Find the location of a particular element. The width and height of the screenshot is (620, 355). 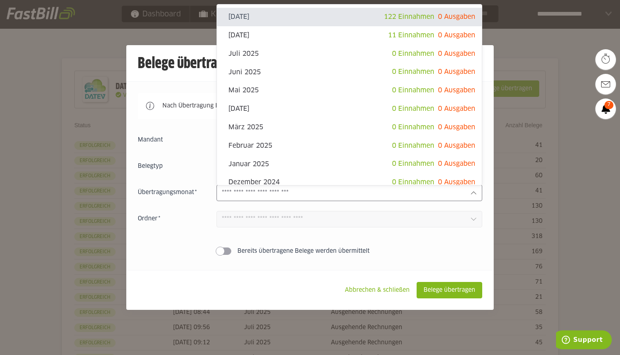

sl-option: Juli 2025 is located at coordinates (349, 54).